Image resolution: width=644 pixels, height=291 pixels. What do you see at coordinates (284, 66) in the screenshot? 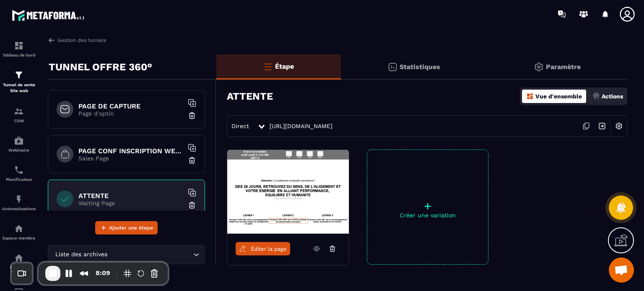
I see `p: Étape` at bounding box center [284, 66].